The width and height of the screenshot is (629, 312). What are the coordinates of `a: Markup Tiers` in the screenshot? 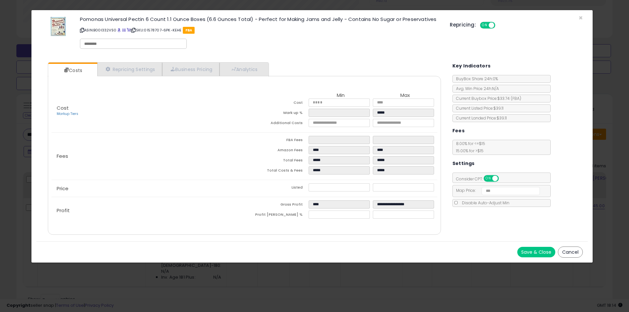 It's located at (67, 114).